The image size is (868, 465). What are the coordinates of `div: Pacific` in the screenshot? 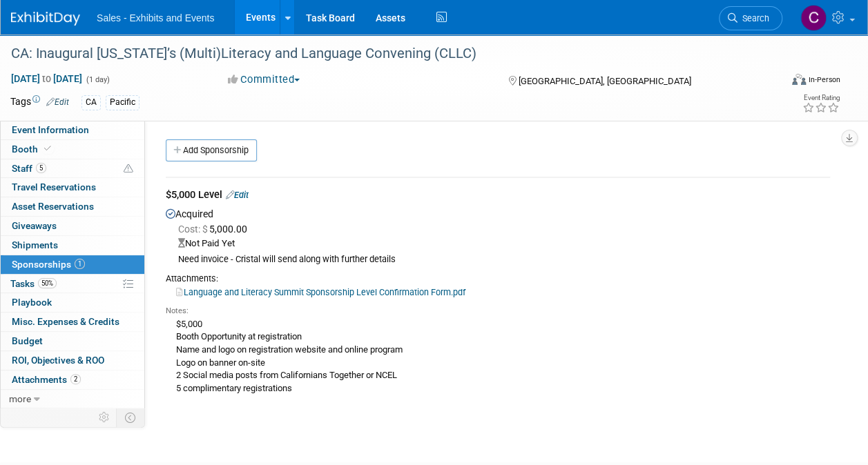 It's located at (122, 102).